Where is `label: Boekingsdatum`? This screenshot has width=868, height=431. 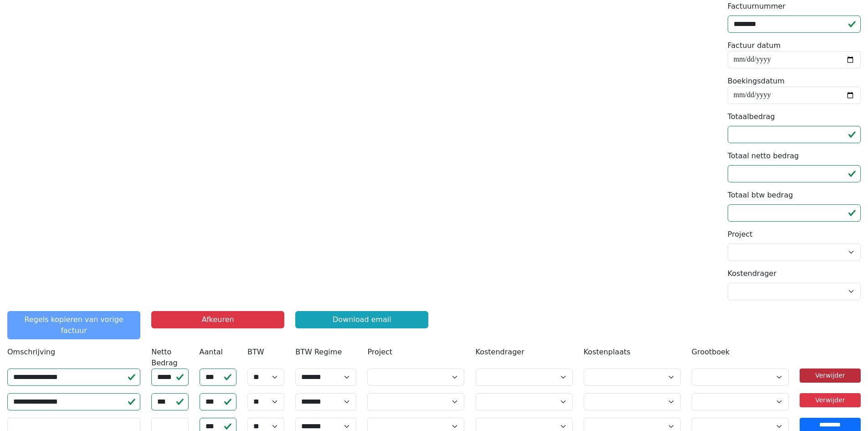 label: Boekingsdatum is located at coordinates (756, 81).